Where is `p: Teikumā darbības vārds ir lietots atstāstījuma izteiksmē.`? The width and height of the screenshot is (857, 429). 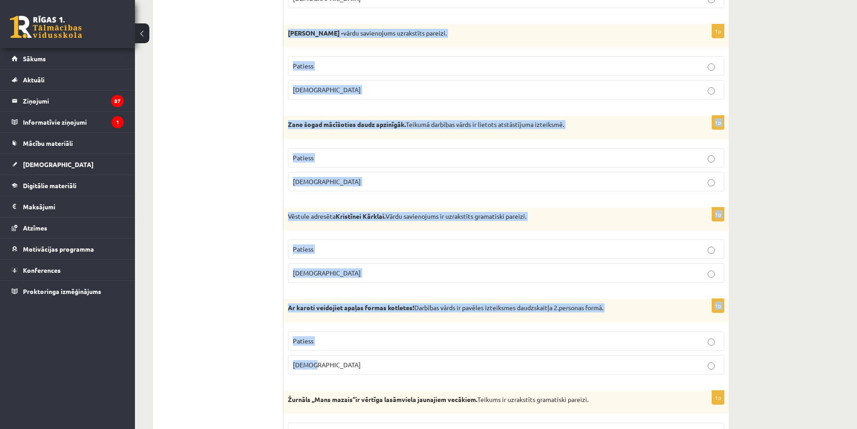 p: Teikumā darbības vārds ir lietots atstāstījuma izteiksmē. is located at coordinates (484, 125).